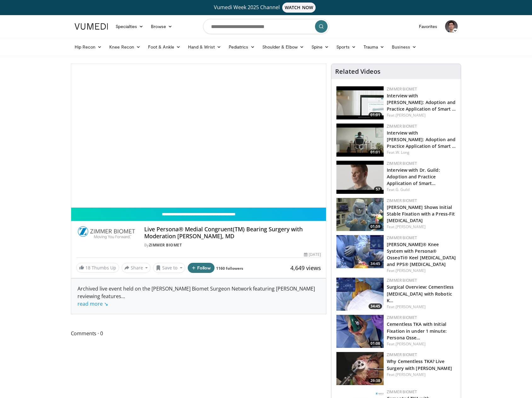  What do you see at coordinates (360, 252) in the screenshot?
I see `img: f72d72d8-c1d0-44e1-8f2b-72edd30b7ad8.150x105_q85_crop-smart_upscale.jpg` at bounding box center [360, 252].